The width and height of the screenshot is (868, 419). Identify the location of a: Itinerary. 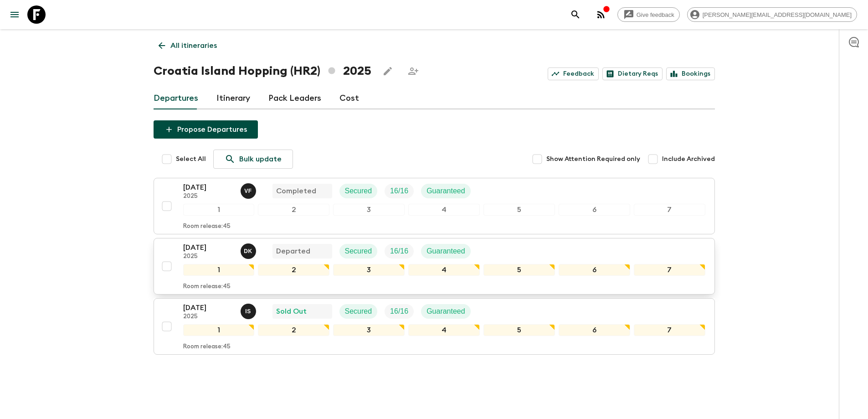
(233, 98).